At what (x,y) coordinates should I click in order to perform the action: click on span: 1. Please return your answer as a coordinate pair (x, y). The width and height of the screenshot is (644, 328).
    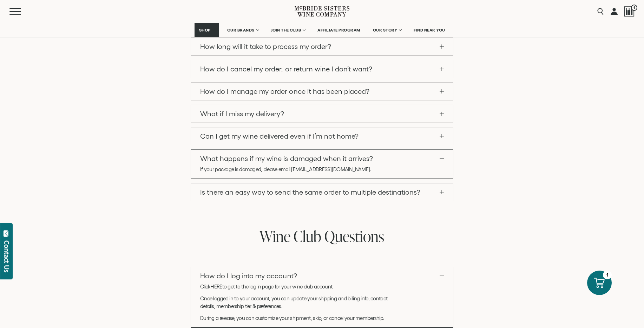
    Looking at the image, I should click on (634, 8).